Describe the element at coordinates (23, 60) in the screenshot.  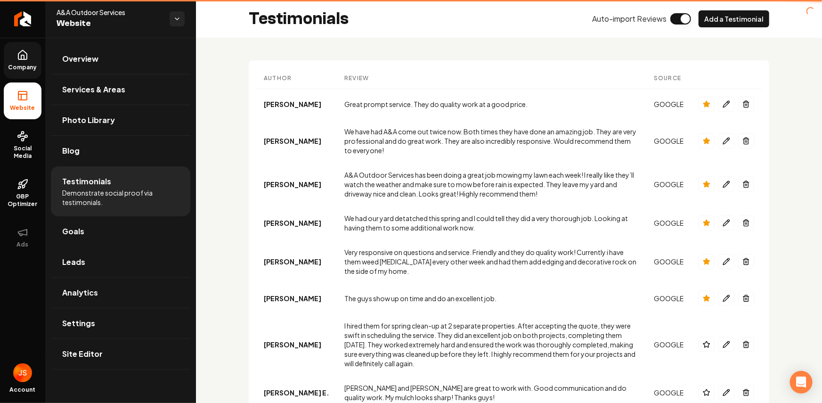
I see `a: Company` at that location.